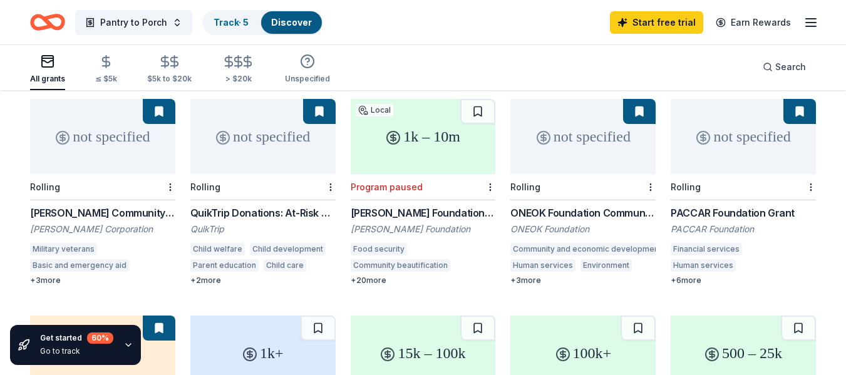 This screenshot has height=375, width=846. Describe the element at coordinates (744, 281) in the screenshot. I see `div: + 6 more` at that location.